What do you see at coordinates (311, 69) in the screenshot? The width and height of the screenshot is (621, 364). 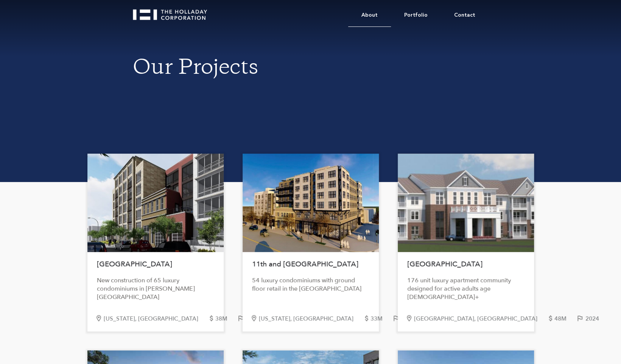 I see `h1: Our Projects` at bounding box center [311, 69].